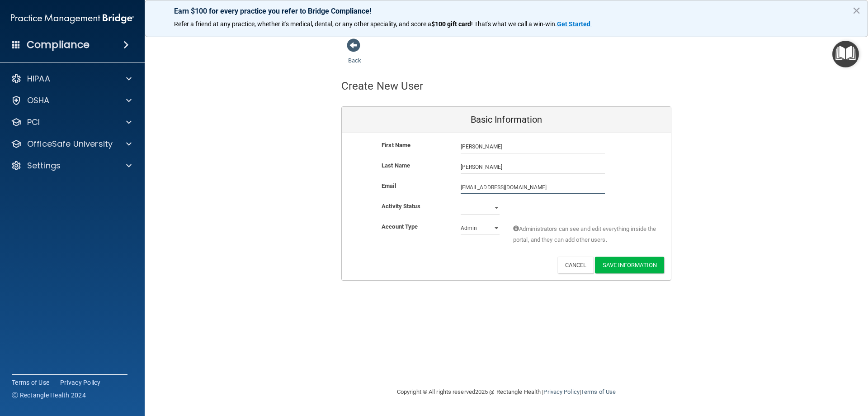 The image size is (868, 416). What do you see at coordinates (574, 24) in the screenshot?
I see `a: Get Started` at bounding box center [574, 24].